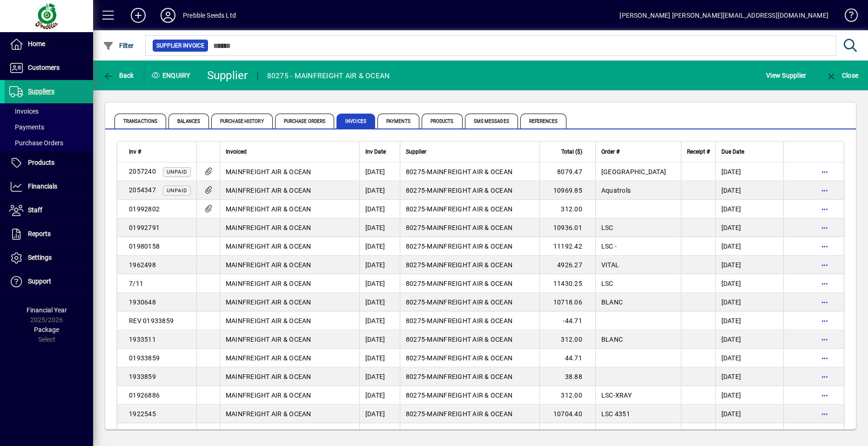 This screenshot has width=868, height=446. Describe the element at coordinates (143, 302) in the screenshot. I see `span: 1930648` at that location.